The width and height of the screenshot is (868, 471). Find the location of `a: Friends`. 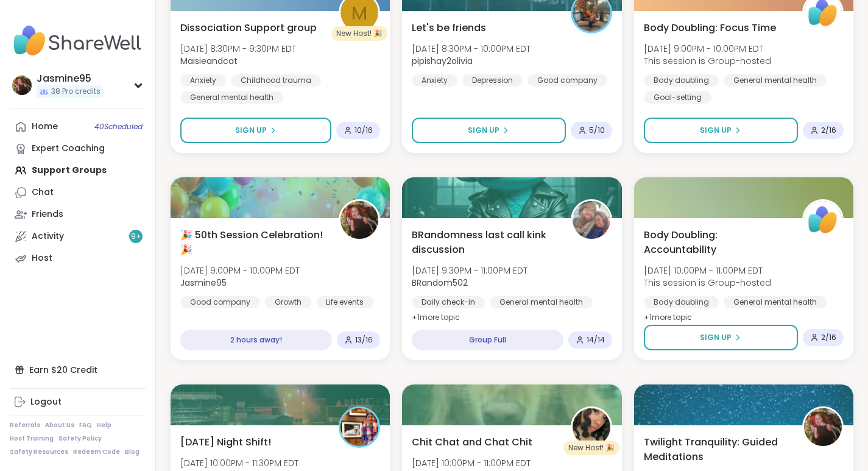

a: Friends is located at coordinates (77, 214).